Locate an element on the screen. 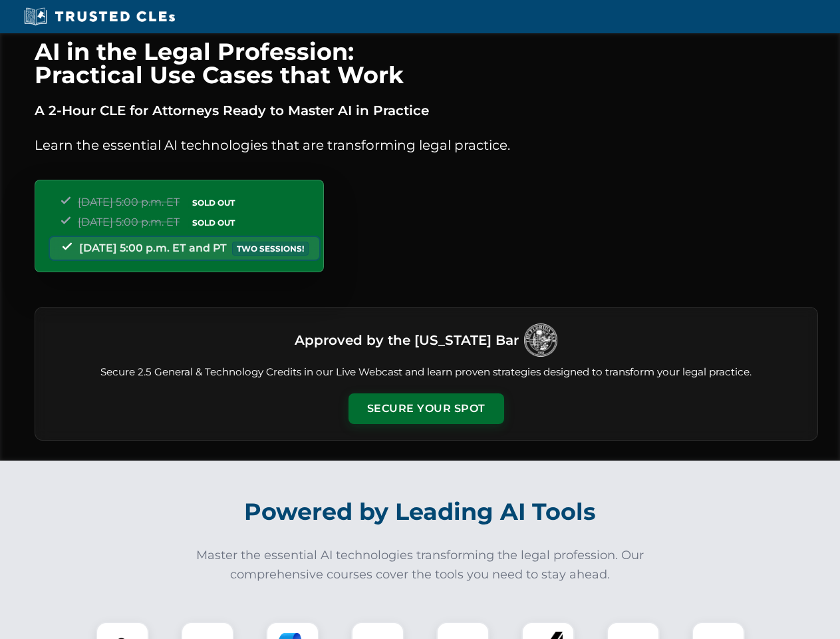  button: Secure Your Spot is located at coordinates (426, 409).